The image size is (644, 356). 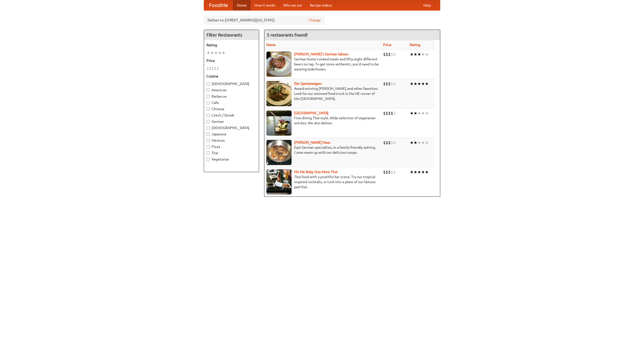 I want to click on h5: Rating, so click(x=231, y=45).